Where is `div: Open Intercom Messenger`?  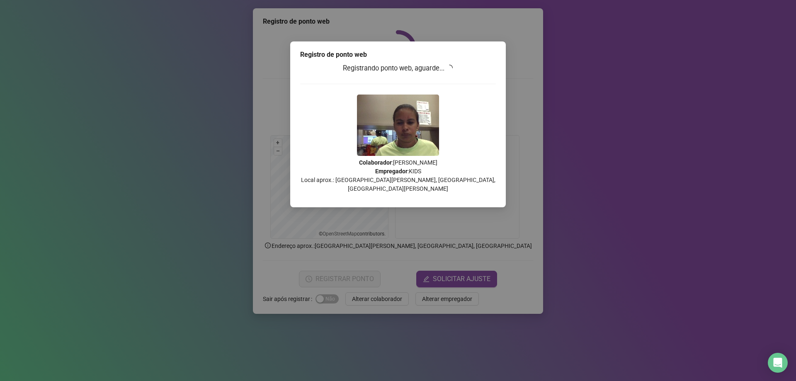
div: Open Intercom Messenger is located at coordinates (778, 363).